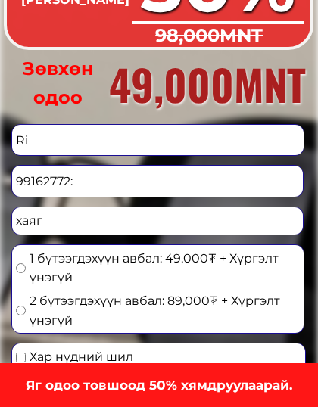 Image resolution: width=318 pixels, height=407 pixels. What do you see at coordinates (164, 268) in the screenshot?
I see `span: 1 бүтээгдэхүүн авбал: 49,000₮ + Хүргэлт үнэгүй` at bounding box center [164, 268].